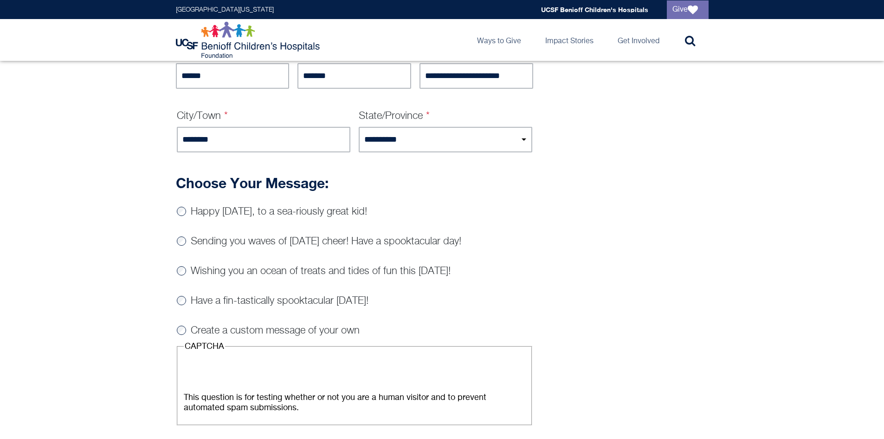 The width and height of the screenshot is (884, 439). Describe the element at coordinates (595, 9) in the screenshot. I see `a: UCSF Benioff Children's Hospitals` at that location.